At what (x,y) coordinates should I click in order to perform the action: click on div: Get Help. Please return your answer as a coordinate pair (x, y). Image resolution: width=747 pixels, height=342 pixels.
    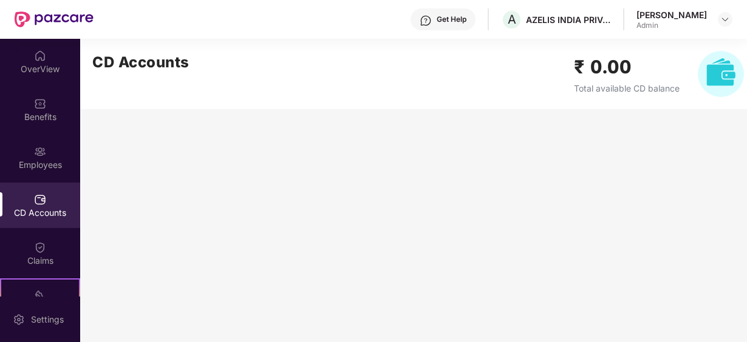
    Looking at the image, I should click on (451, 19).